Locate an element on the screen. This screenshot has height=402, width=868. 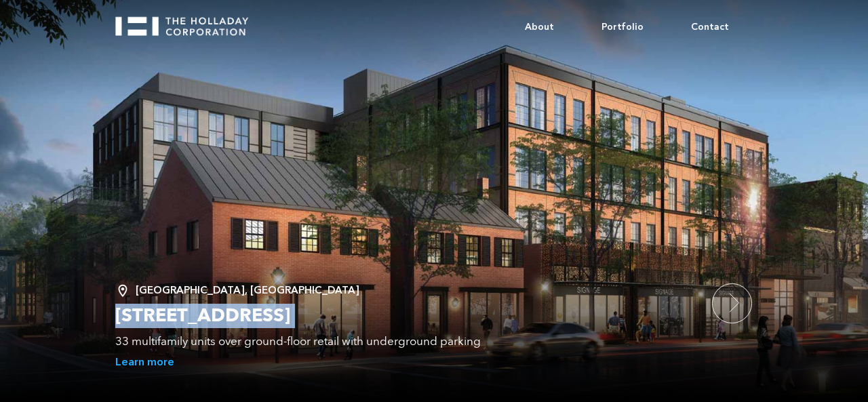
a: Contact is located at coordinates (710, 27).